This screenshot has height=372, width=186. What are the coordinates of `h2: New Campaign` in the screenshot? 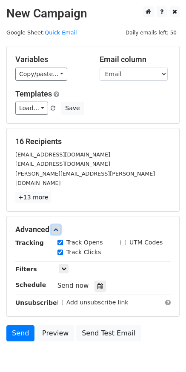 It's located at (93, 14).